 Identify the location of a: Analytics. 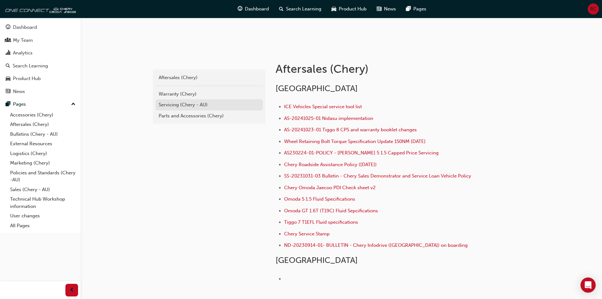
(40, 53).